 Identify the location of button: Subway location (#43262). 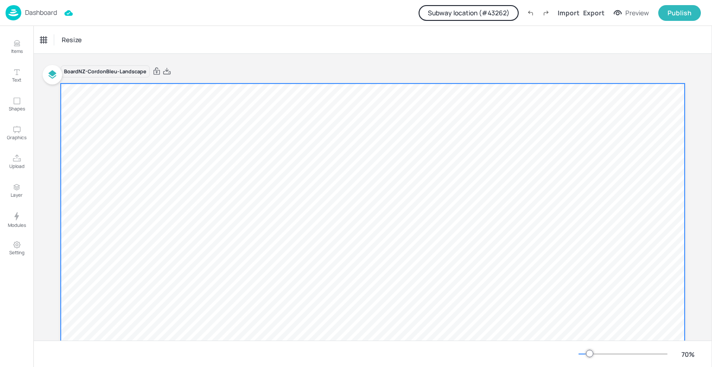
(469, 13).